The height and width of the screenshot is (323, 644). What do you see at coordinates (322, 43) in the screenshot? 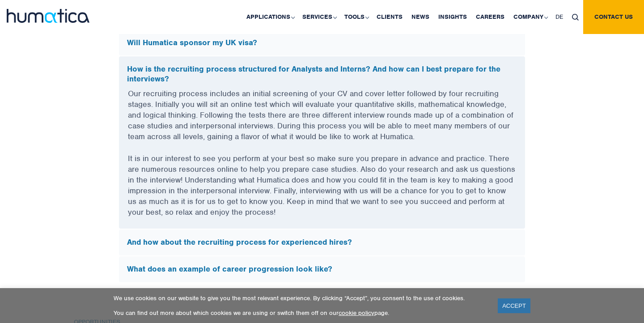
I see `h5: Will Humatica sponsor my UK visa?` at bounding box center [322, 43].